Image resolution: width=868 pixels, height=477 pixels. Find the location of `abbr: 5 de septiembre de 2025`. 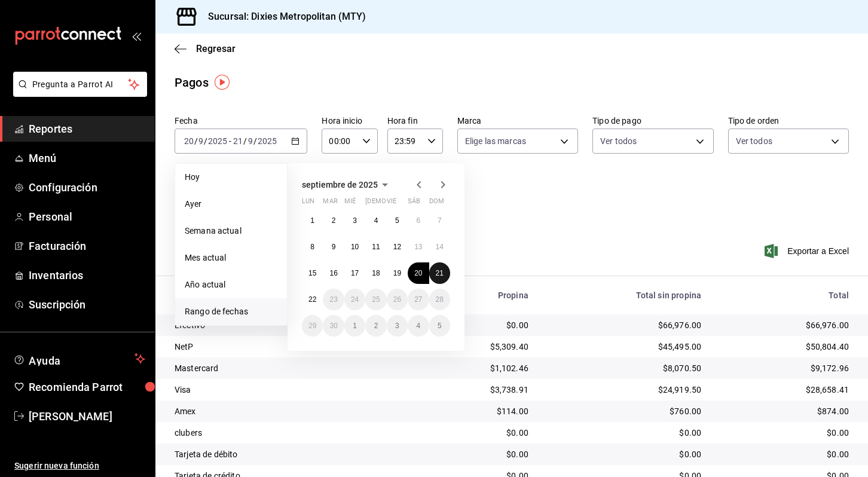

abbr: 5 de septiembre de 2025 is located at coordinates (397, 220).